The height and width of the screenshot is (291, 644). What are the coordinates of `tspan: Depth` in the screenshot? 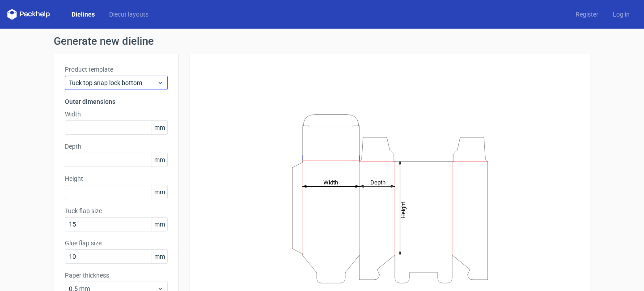 It's located at (378, 182).